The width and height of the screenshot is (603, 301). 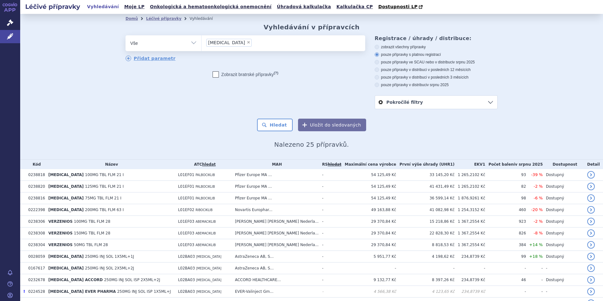 I want to click on span: +18 %, so click(x=536, y=256).